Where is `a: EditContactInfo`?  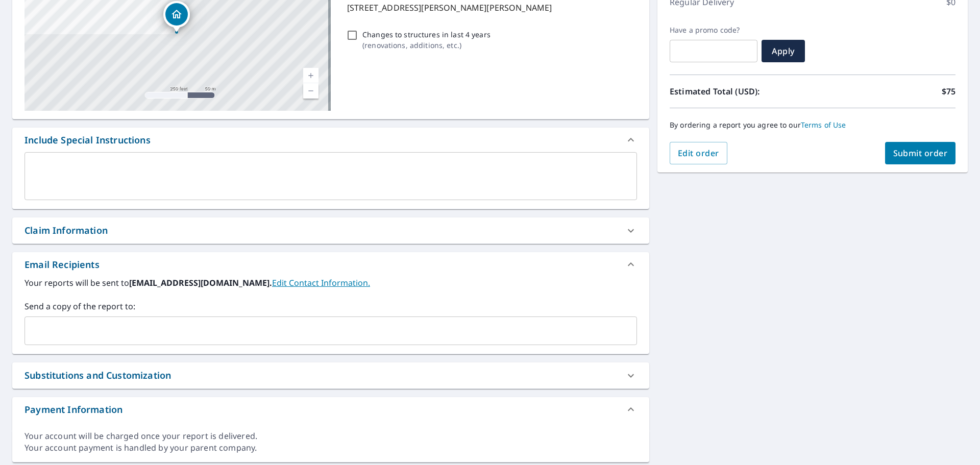 a: EditContactInfo is located at coordinates (321, 283).